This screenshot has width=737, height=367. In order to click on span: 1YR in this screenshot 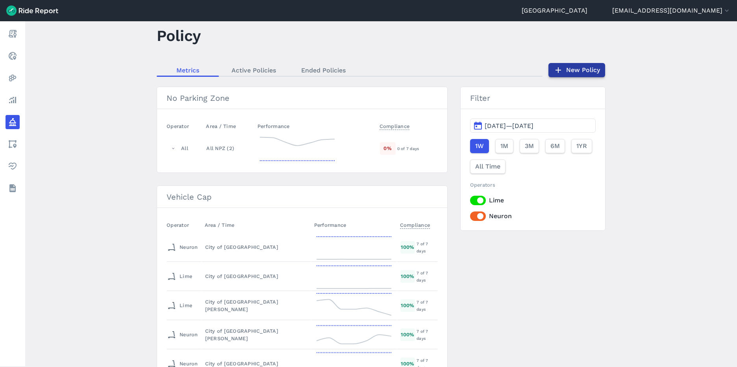, I will do `click(581, 146)`.